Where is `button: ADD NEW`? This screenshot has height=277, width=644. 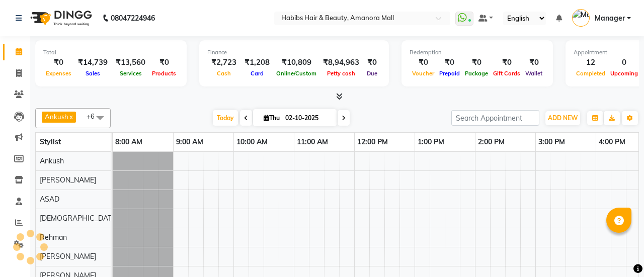
button: ADD NEW is located at coordinates (563, 118).